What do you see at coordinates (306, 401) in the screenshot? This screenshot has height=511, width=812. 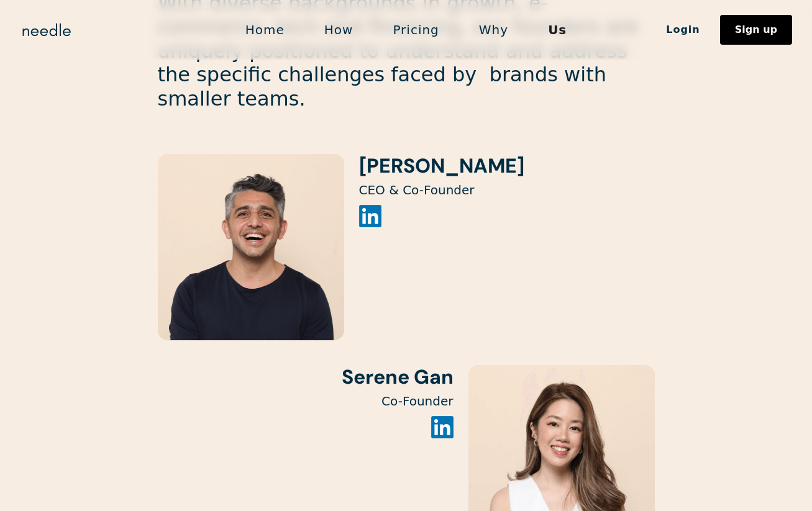 I see `p: Co-Founder` at bounding box center [306, 401].